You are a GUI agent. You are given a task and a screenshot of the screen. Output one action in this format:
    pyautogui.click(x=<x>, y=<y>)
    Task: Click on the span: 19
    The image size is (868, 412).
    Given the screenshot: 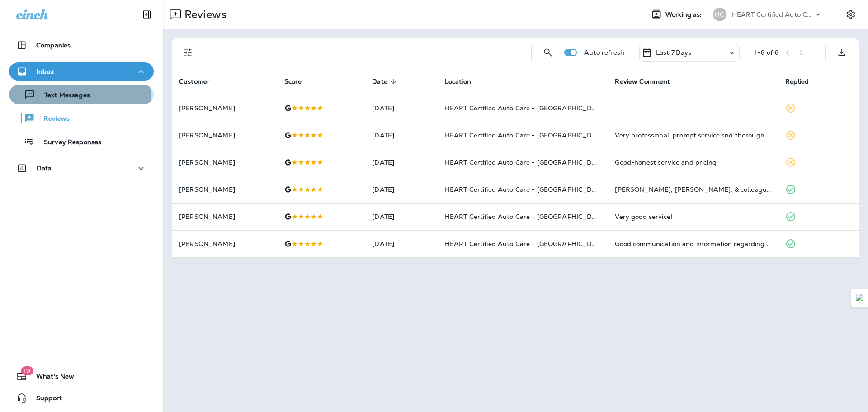 What is the action you would take?
    pyautogui.click(x=26, y=371)
    